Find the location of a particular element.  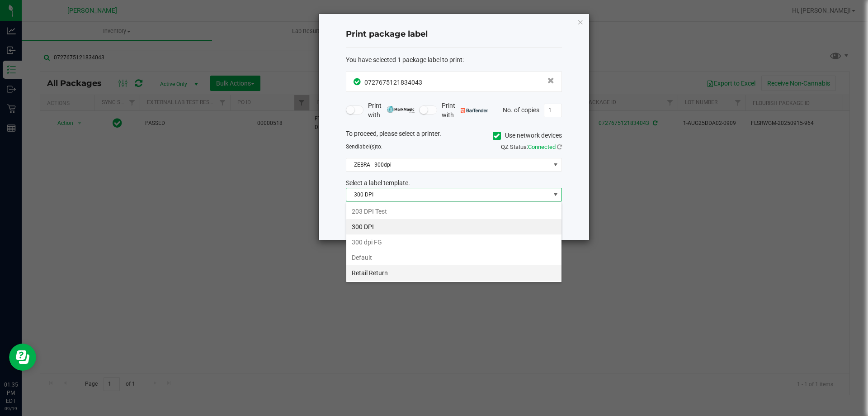

span: 300 DPI is located at coordinates (448, 194).